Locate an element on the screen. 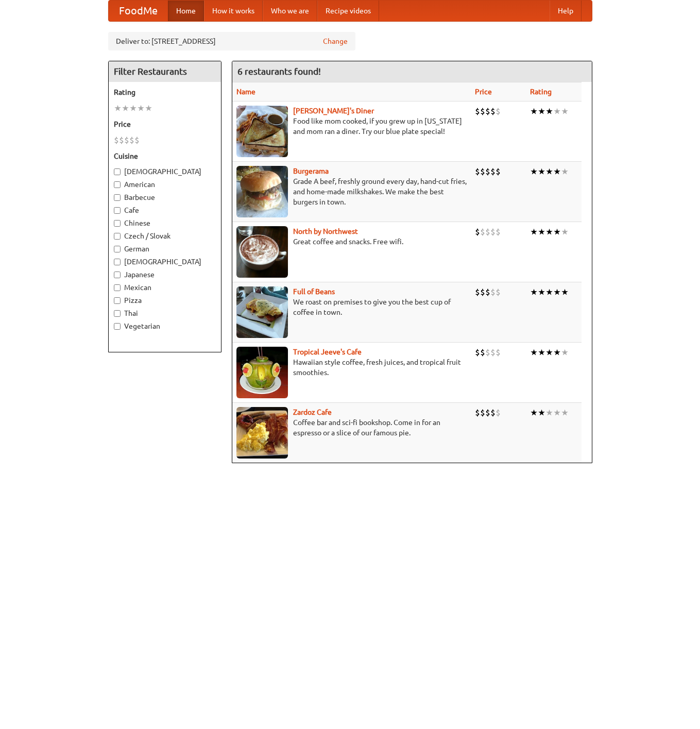 The image size is (700, 729). a: FoodMe is located at coordinates (138, 10).